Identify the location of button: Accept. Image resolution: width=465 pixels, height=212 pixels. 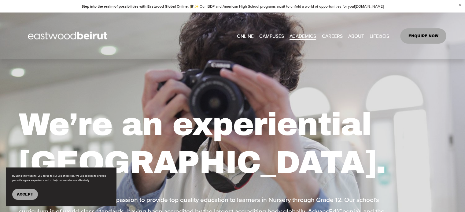
(25, 195).